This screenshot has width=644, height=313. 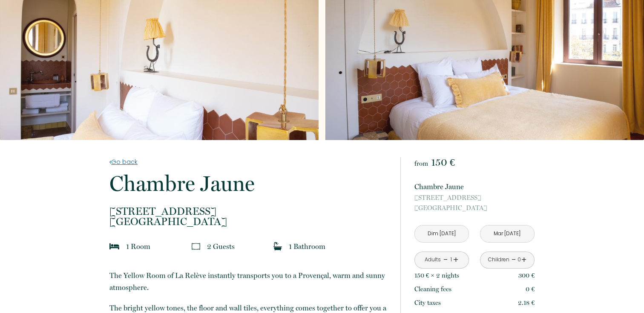 What do you see at coordinates (519, 260) in the screenshot?
I see `div: 0` at bounding box center [519, 260].